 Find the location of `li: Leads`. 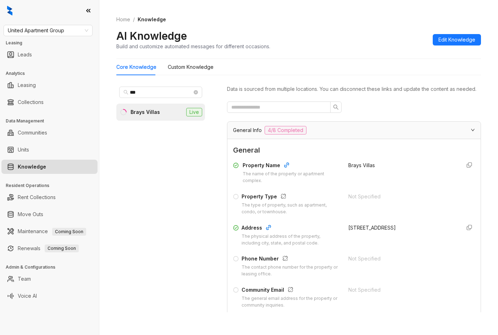

li: Leads is located at coordinates (49, 55).